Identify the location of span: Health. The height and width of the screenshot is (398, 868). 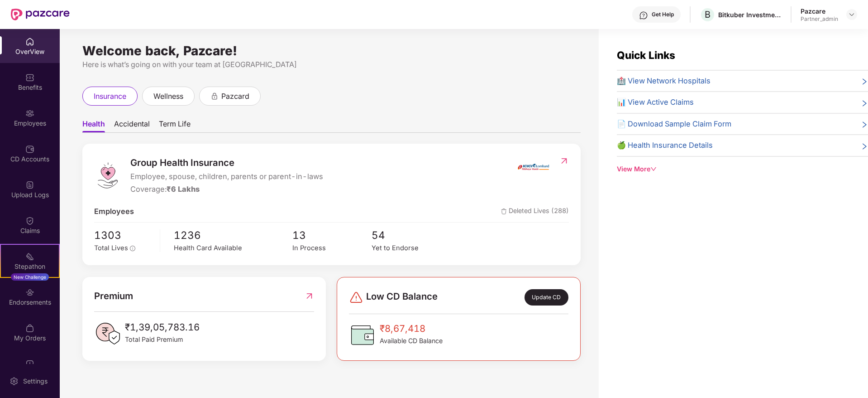
(94, 126).